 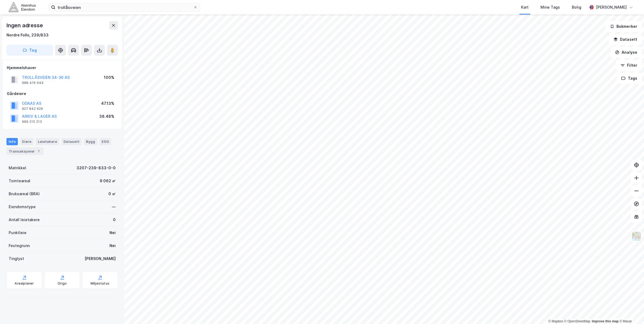 I want to click on div: Leietakere, so click(x=47, y=142).